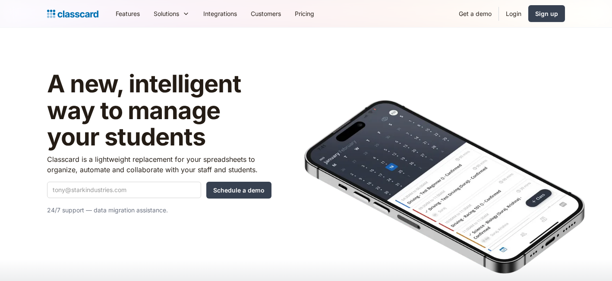 This screenshot has height=281, width=612. What do you see at coordinates (514, 13) in the screenshot?
I see `a: Login` at bounding box center [514, 13].